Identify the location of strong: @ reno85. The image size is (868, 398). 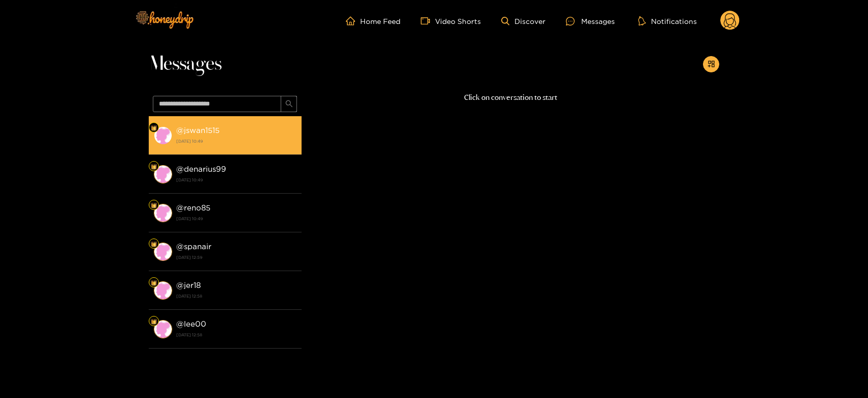
(193, 208).